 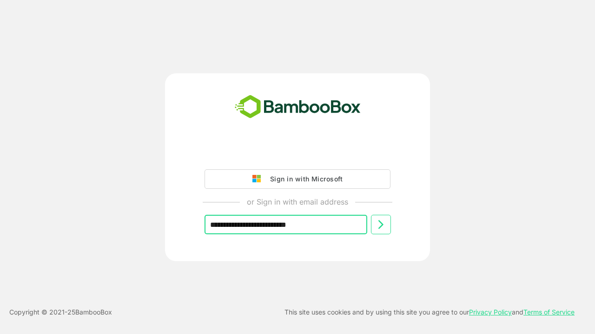 What do you see at coordinates (60, 313) in the screenshot?
I see `p: Copyright © 2021- 25 BambooBox` at bounding box center [60, 313].